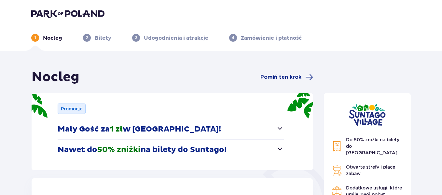 The height and width of the screenshot is (195, 442). Describe the element at coordinates (170, 150) in the screenshot. I see `button: Nawet do50% zniżkina bilety do Suntago!` at that location.